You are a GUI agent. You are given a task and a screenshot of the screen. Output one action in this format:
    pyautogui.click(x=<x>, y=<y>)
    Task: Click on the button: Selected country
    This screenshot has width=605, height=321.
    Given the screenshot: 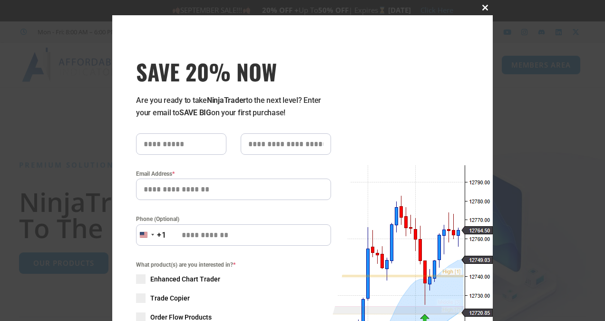 What is the action you would take?
    pyautogui.click(x=151, y=234)
    